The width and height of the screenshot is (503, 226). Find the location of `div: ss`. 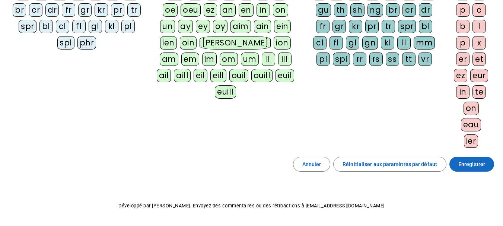

div: ss is located at coordinates (392, 59).